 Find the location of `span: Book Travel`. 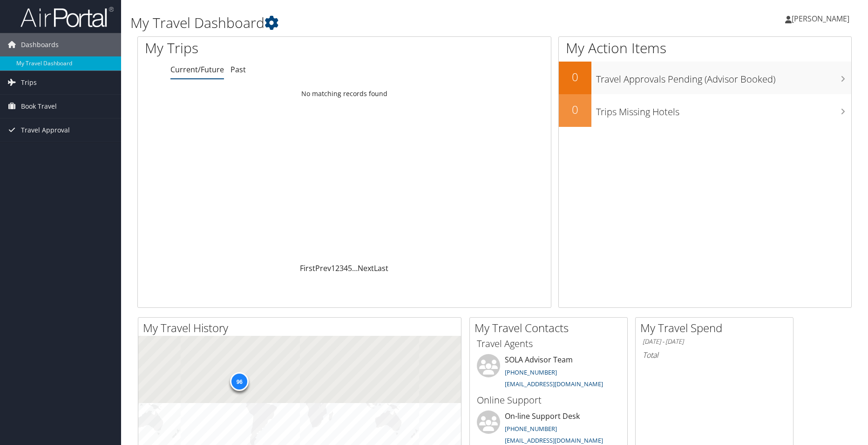

span: Book Travel is located at coordinates (39, 106).